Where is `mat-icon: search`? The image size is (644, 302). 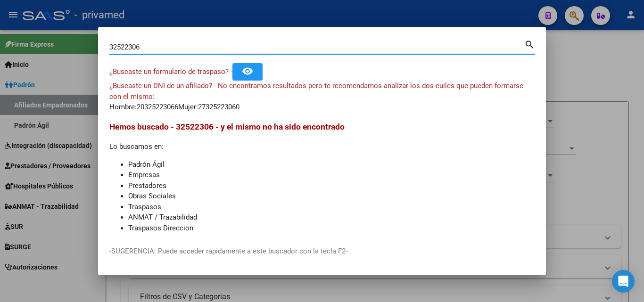 mat-icon: search is located at coordinates (530, 44).